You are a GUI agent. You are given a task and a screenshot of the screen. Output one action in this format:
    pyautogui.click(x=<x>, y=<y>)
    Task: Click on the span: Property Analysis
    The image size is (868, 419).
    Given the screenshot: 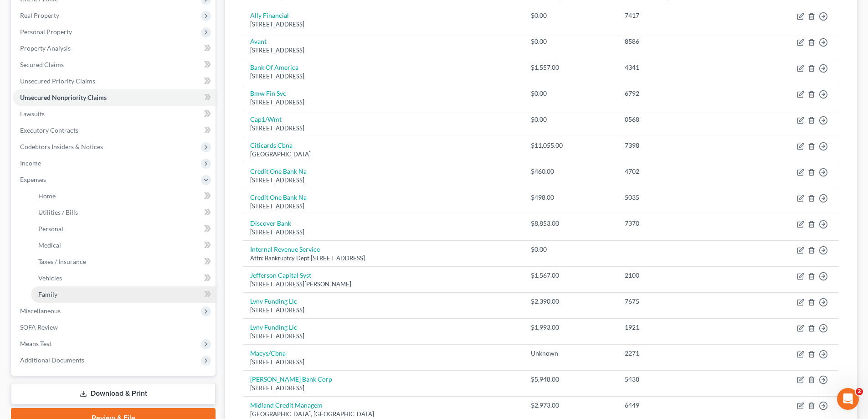 What is the action you would take?
    pyautogui.click(x=45, y=48)
    